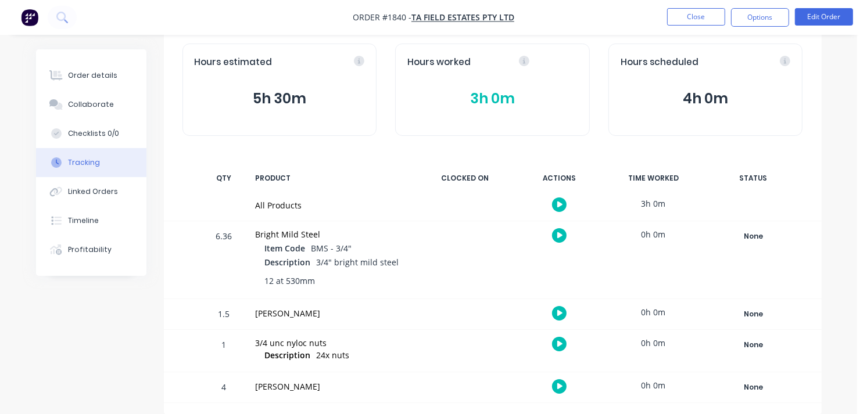  Describe the element at coordinates (760, 17) in the screenshot. I see `button: Options` at that location.